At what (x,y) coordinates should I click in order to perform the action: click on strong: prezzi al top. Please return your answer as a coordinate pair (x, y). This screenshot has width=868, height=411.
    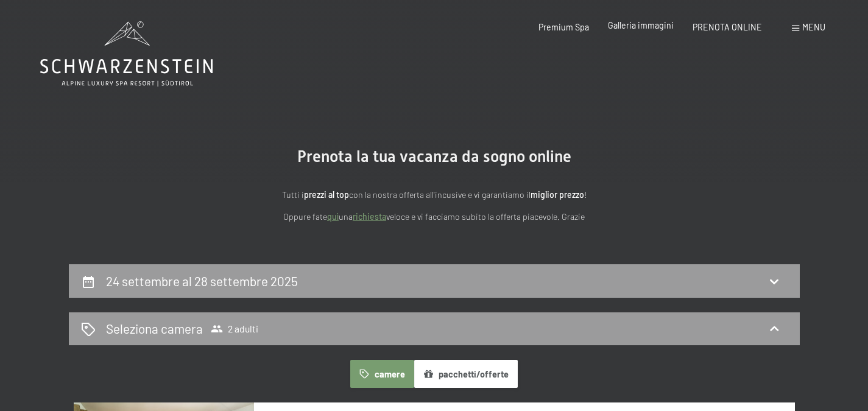
    Looking at the image, I should click on (326, 194).